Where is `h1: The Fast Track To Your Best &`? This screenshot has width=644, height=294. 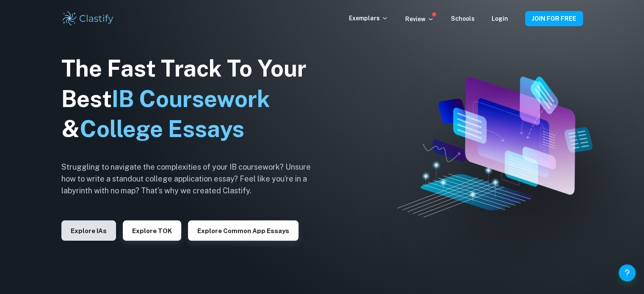
h1: The Fast Track To Your Best & is located at coordinates (193, 99).